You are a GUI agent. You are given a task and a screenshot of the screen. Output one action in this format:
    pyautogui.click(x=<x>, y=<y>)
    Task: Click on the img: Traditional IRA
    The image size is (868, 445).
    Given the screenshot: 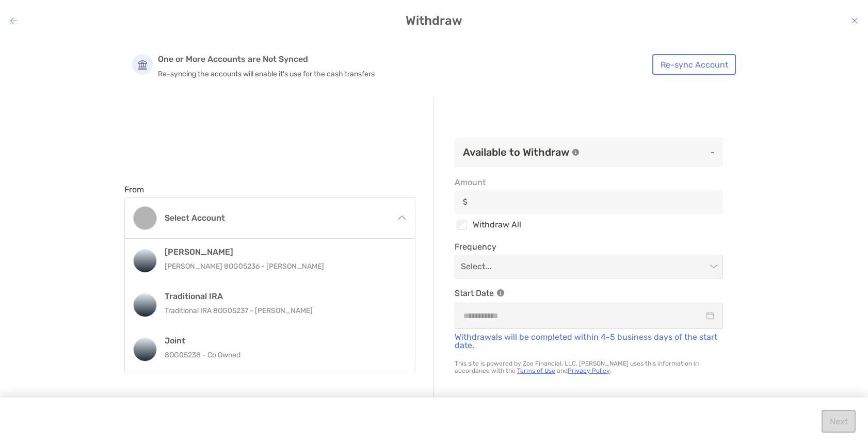 What is the action you would take?
    pyautogui.click(x=145, y=306)
    